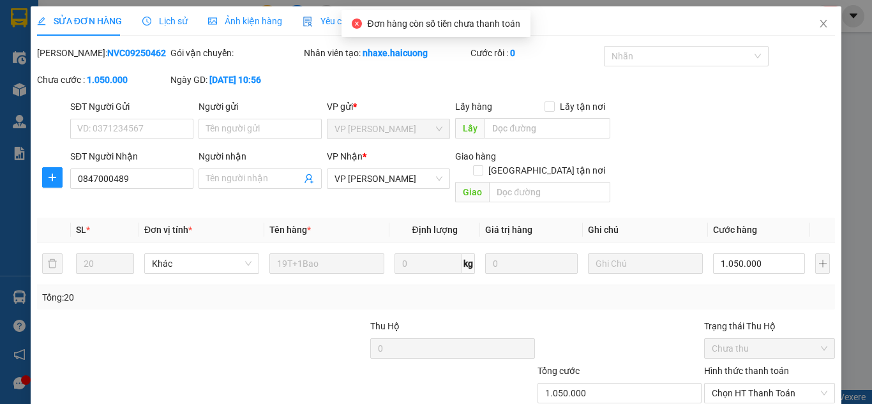 The image size is (872, 404). Describe the element at coordinates (213, 21) in the screenshot. I see `span: picture` at that location.